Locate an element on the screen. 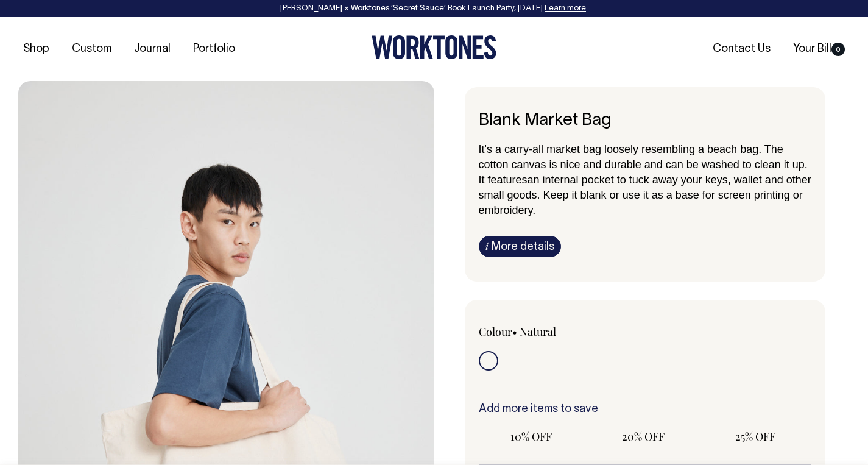 The height and width of the screenshot is (465, 868). span: 25% OFF is located at coordinates (755, 436).